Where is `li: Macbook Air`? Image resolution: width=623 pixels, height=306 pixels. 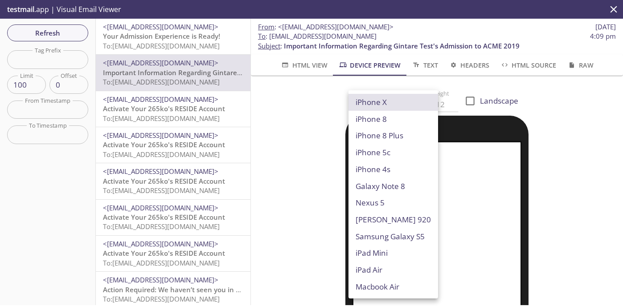 li: Macbook Air is located at coordinates (393, 287).